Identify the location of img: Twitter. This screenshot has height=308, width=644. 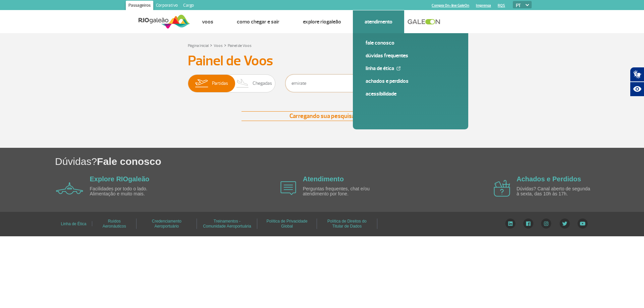
(564, 224).